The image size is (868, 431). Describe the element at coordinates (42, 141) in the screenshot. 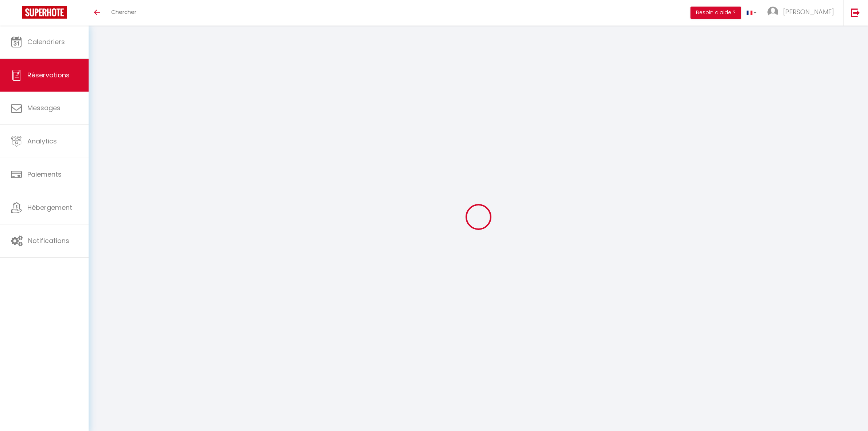

I see `span: Analytics` at that location.